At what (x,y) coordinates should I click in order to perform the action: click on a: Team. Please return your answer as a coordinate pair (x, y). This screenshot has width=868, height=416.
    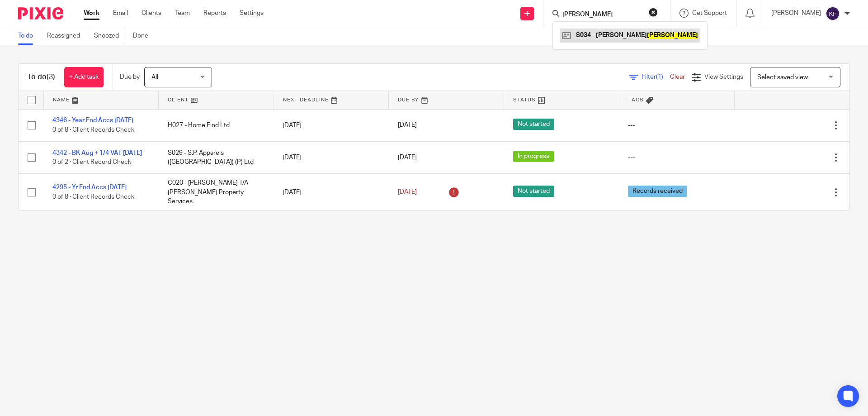
    Looking at the image, I should click on (182, 13).